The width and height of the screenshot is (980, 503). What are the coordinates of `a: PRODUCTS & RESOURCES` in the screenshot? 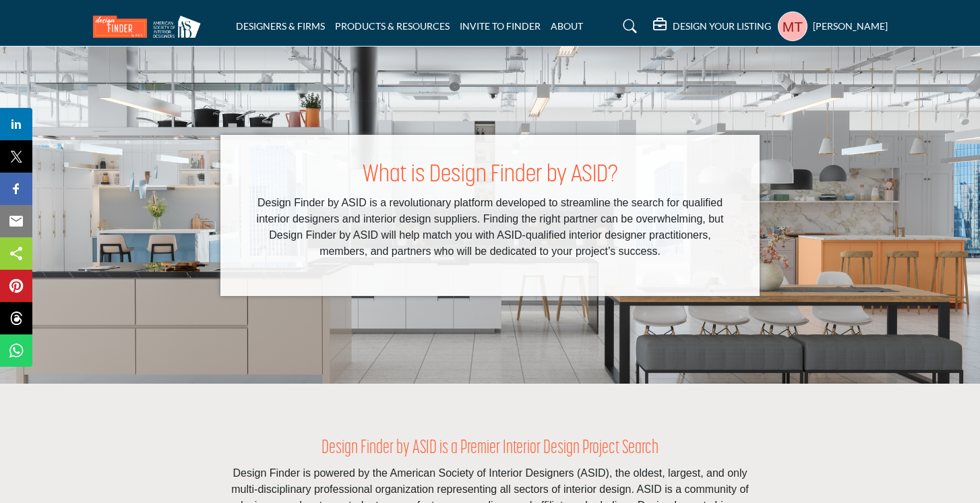 It's located at (392, 26).